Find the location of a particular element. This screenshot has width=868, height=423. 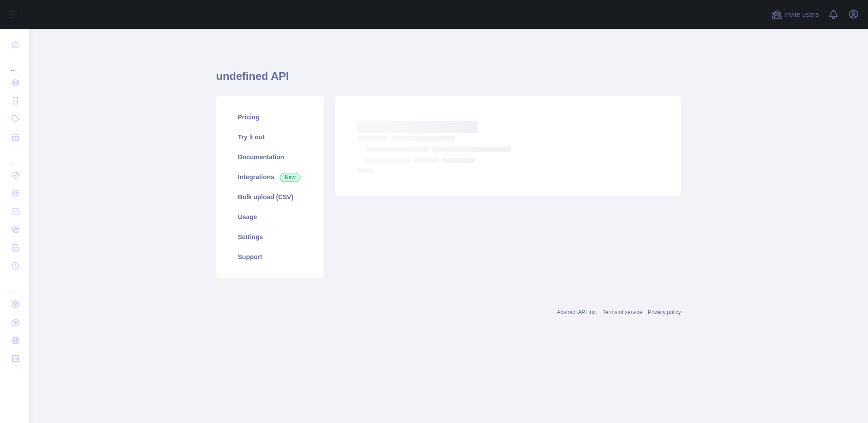

a: Documentation is located at coordinates (270, 157).